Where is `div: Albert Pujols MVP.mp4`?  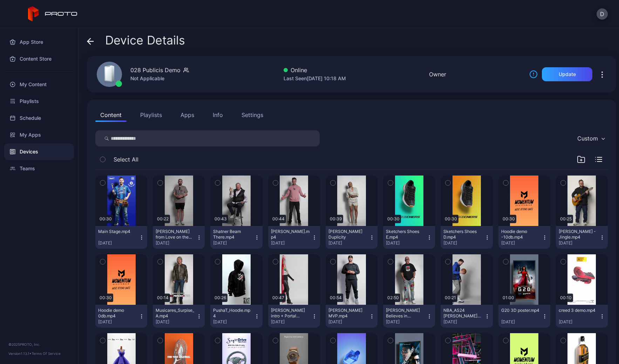
div: Albert Pujols MVP.mp4 is located at coordinates (348, 313).